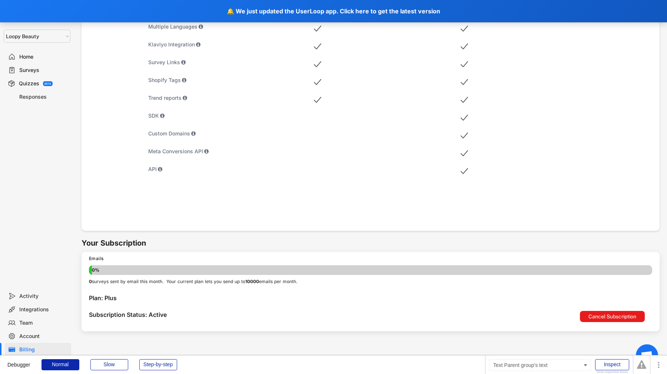  I want to click on div: Activity, so click(44, 296).